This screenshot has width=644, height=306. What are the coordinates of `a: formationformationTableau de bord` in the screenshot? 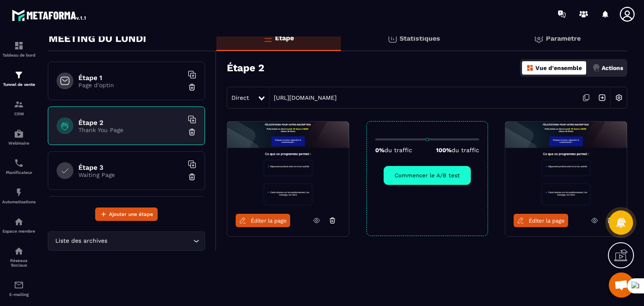 It's located at (19, 49).